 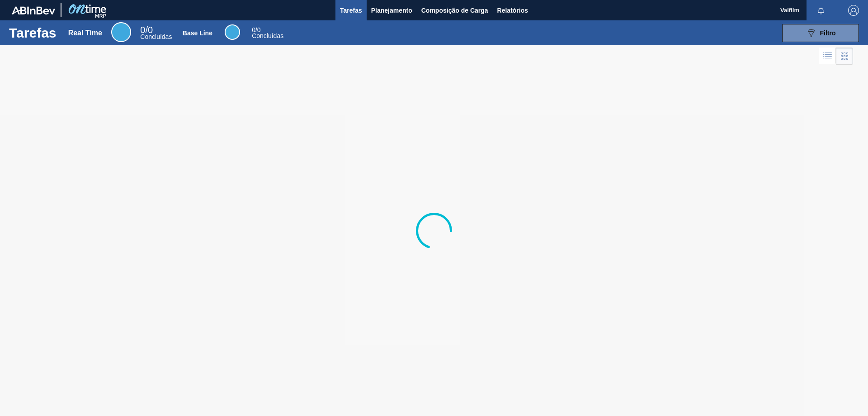 What do you see at coordinates (821, 33) in the screenshot?
I see `button: Filtro` at bounding box center [821, 33].